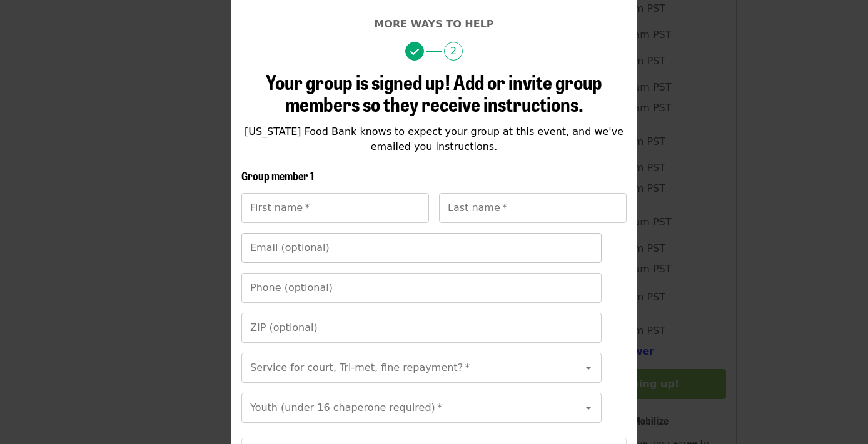 The width and height of the screenshot is (868, 444). I want to click on input: Last name, so click(533, 208).